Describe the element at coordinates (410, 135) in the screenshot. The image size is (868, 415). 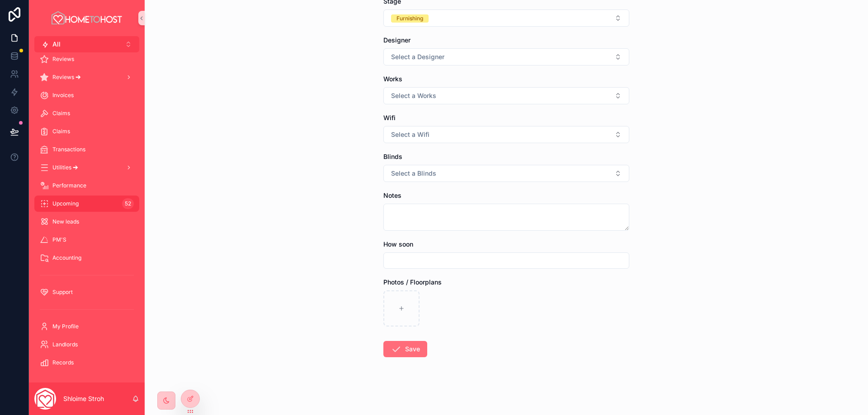
I see `span: Select a Wifi` at that location.